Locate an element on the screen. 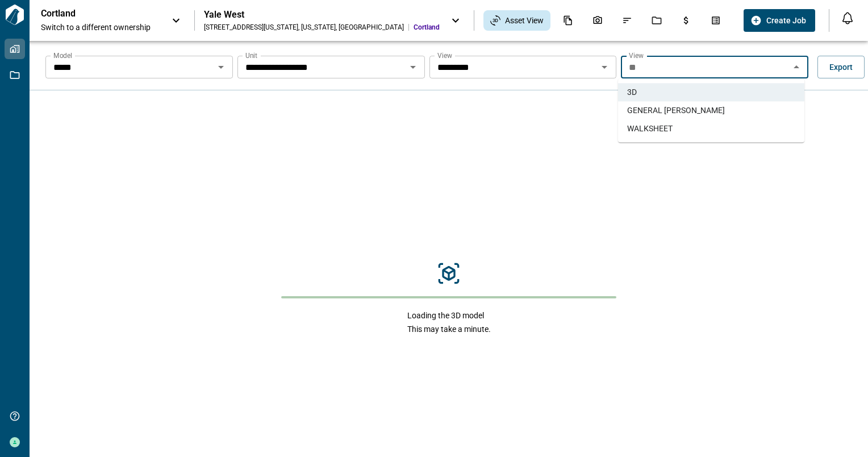 This screenshot has height=457, width=868. button: Export is located at coordinates (840, 67).